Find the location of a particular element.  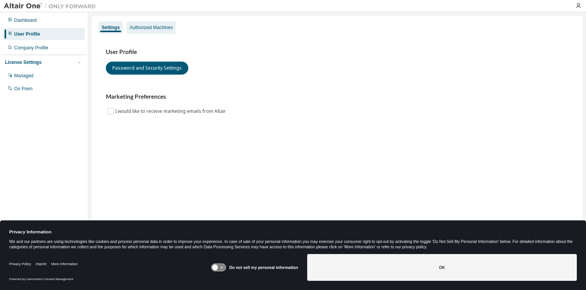

div: Settings is located at coordinates (110, 28).